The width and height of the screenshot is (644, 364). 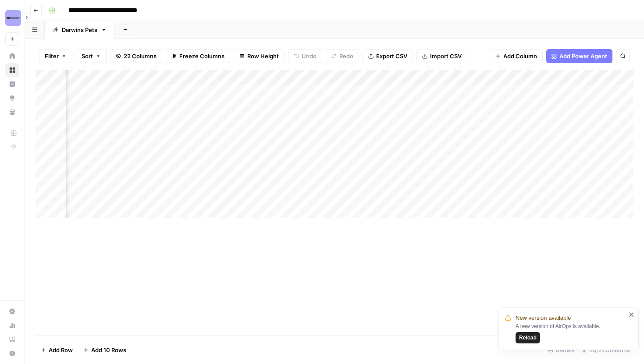 What do you see at coordinates (56, 56) in the screenshot?
I see `button: Filter` at bounding box center [56, 56].